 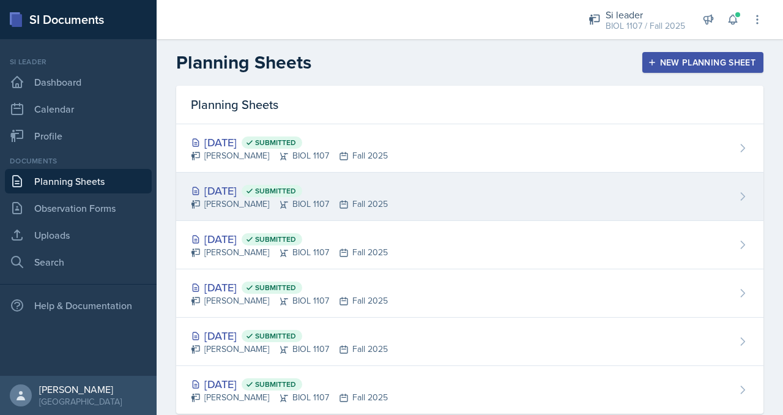 I want to click on button: New Planning Sheet, so click(x=703, y=62).